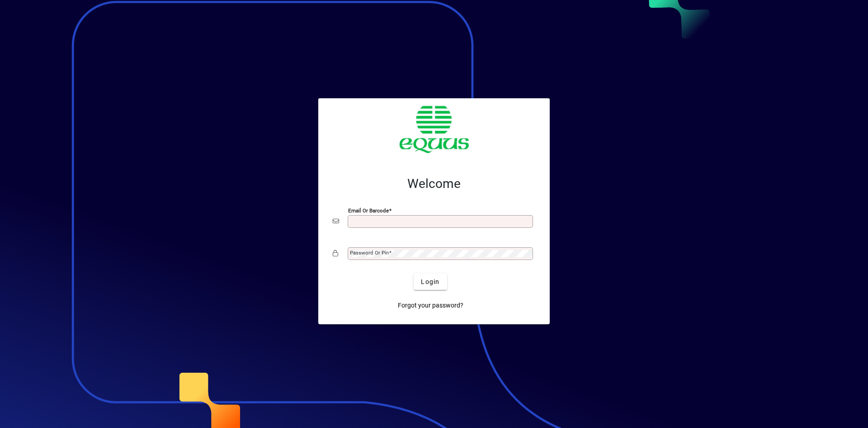 This screenshot has width=868, height=428. What do you see at coordinates (431, 304) in the screenshot?
I see `span: Forgot your password?` at bounding box center [431, 304].